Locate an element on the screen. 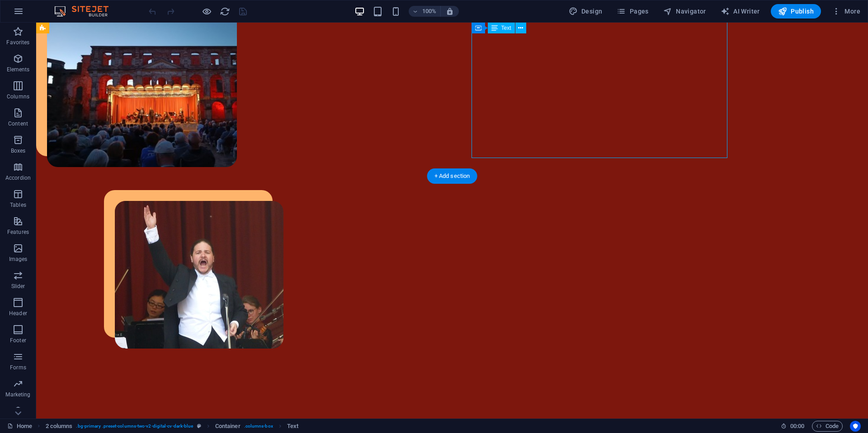 The image size is (868, 433). p: Tables is located at coordinates (18, 205).